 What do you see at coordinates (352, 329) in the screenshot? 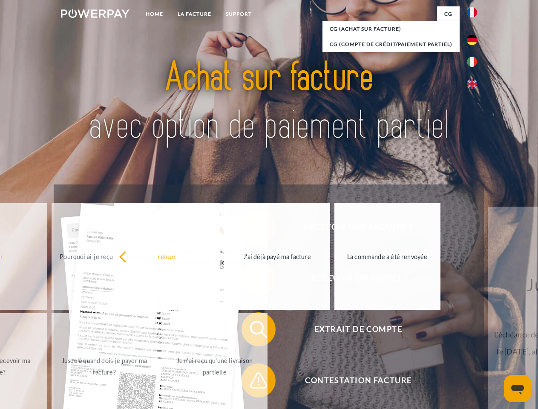
I see `button: Extrait de compte` at bounding box center [352, 329].